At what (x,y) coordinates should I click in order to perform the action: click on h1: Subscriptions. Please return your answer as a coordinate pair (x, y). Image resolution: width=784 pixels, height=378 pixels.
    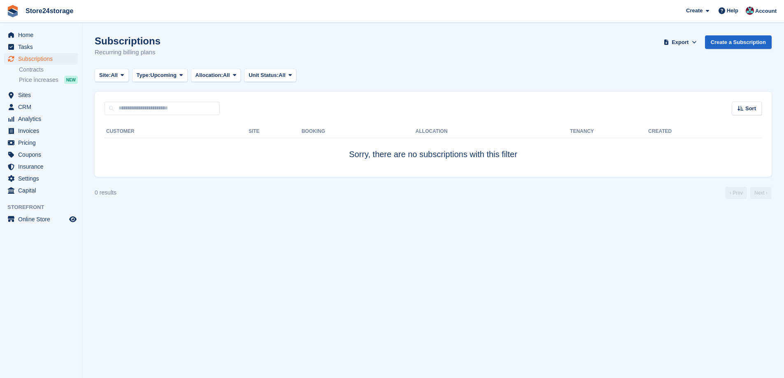
    Looking at the image, I should click on (128, 41).